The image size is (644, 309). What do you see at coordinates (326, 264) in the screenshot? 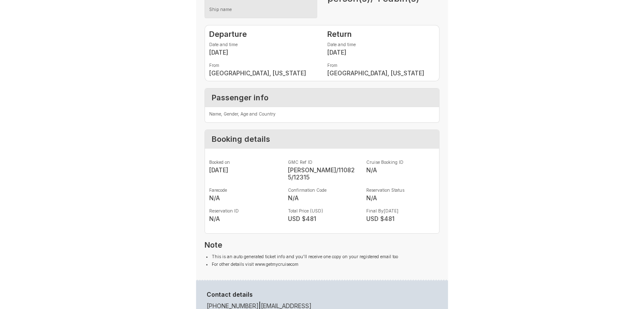
I see `li: For other details visit www.getmycruisecom` at bounding box center [326, 264].